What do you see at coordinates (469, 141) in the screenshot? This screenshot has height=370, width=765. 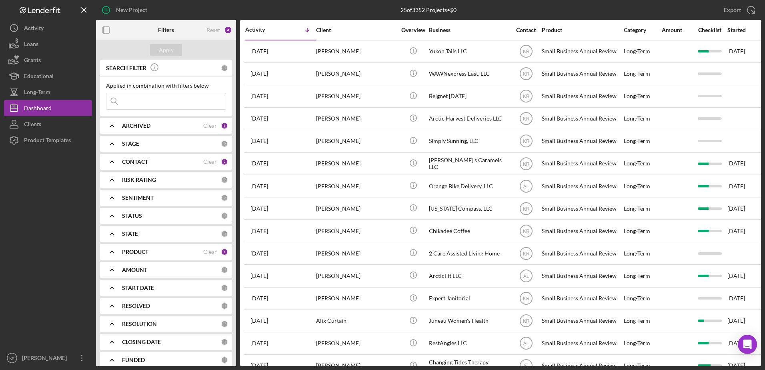 I see `div: Simply Sunning, LLC` at bounding box center [469, 141].